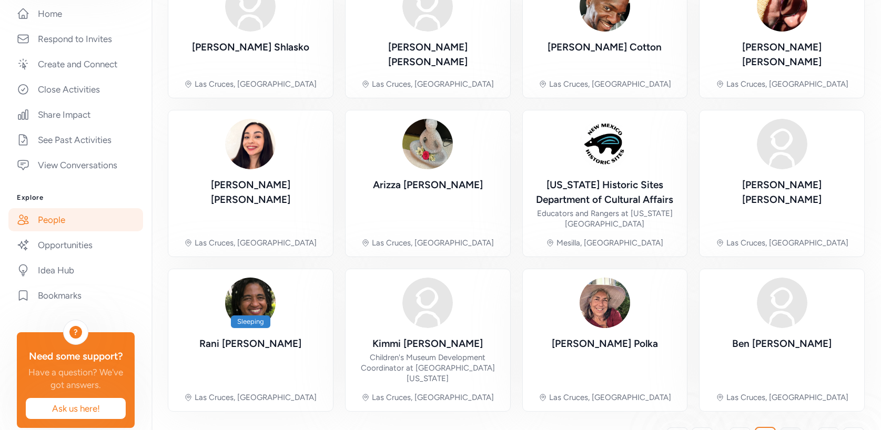 Image resolution: width=881 pixels, height=430 pixels. What do you see at coordinates (76, 379) in the screenshot?
I see `div: Have a question? We've got answers.` at bounding box center [76, 379].